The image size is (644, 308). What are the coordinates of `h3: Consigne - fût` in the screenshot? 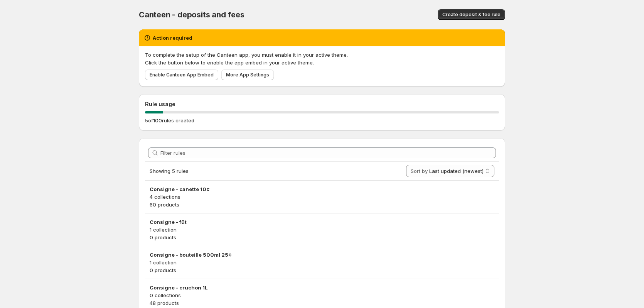 It's located at (322, 222).